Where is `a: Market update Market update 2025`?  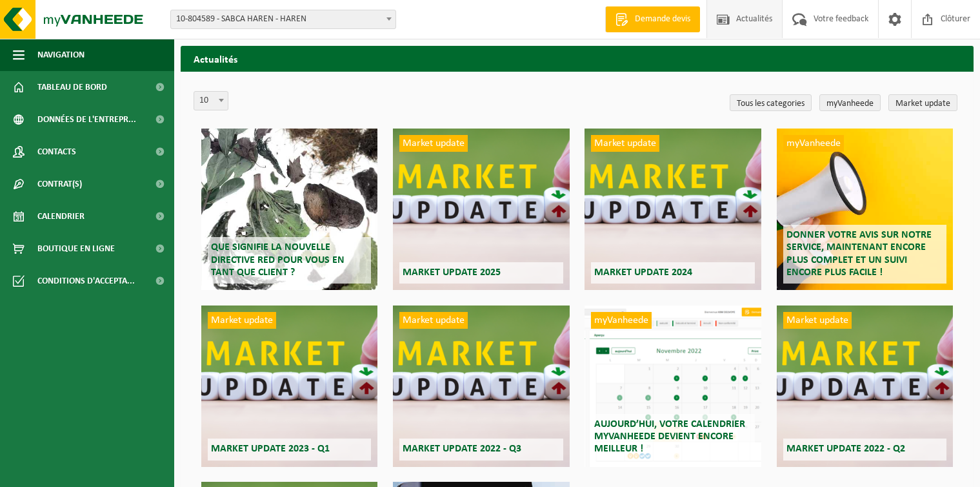
a: Market update Market update 2025 is located at coordinates (481, 209).